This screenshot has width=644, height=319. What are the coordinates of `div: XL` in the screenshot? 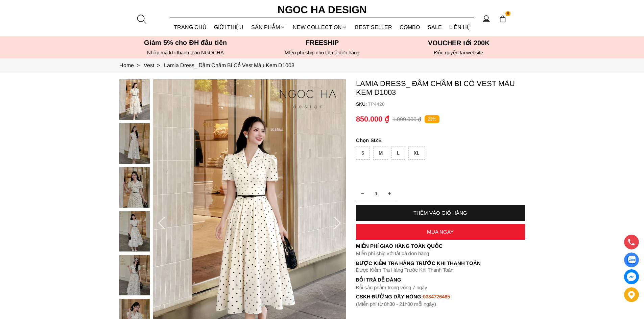 It's located at (416, 153).